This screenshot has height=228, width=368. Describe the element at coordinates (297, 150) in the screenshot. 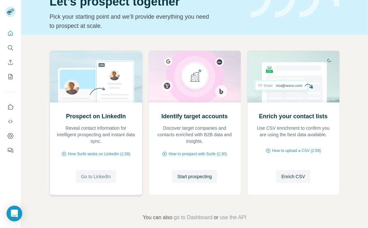

I see `span: How to upload a CSV (2:59)` at that location.